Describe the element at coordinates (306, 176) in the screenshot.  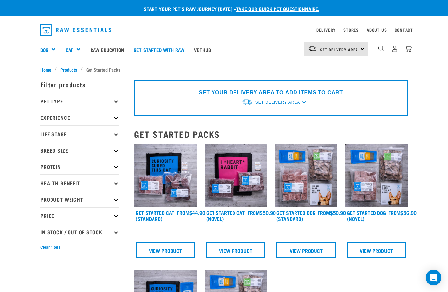
I see `img: NSP Dog Standard Update` at that location.